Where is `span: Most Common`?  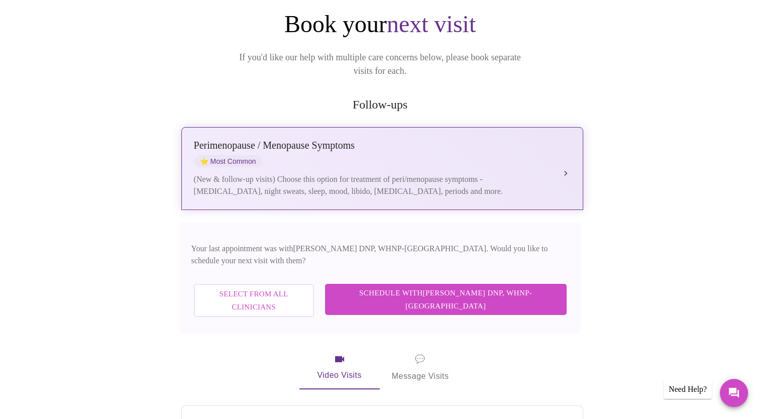 span: Most Common is located at coordinates (228, 161).